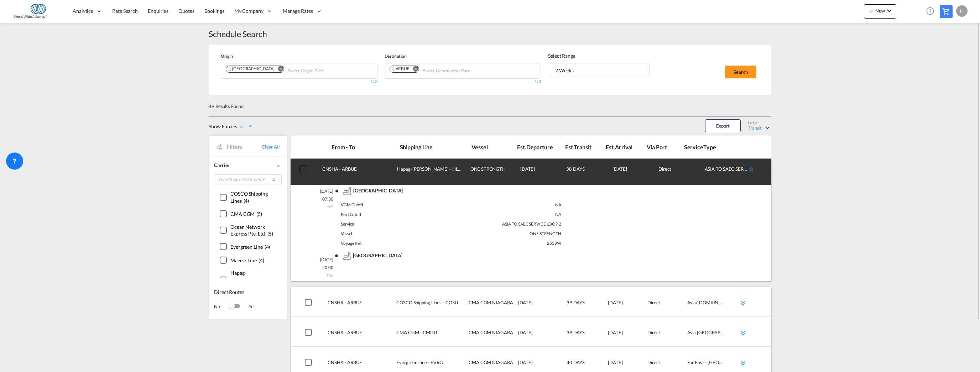 This screenshot has width=980, height=372. What do you see at coordinates (396, 224) in the screenshot?
I see `div: Service` at bounding box center [396, 224].